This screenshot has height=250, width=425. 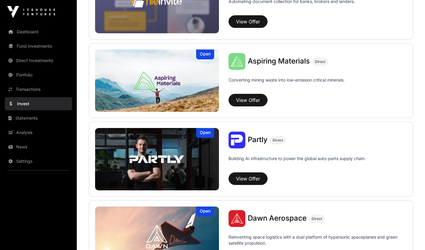 I want to click on a: Analysis, so click(x=38, y=133).